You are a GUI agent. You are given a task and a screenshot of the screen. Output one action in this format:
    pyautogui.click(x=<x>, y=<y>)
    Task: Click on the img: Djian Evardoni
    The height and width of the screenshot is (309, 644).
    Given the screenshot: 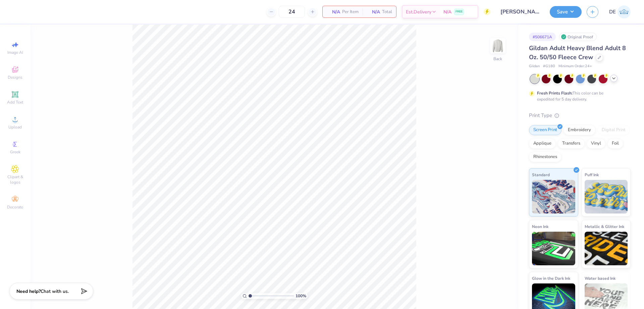 What is the action you would take?
    pyautogui.click(x=624, y=12)
    